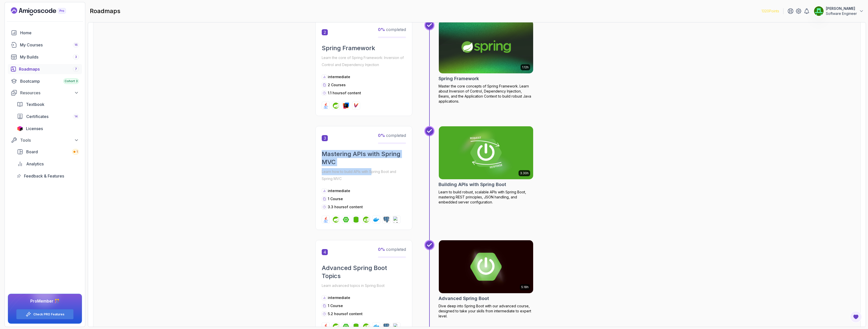  What do you see at coordinates (35, 104) in the screenshot?
I see `span: Textbook` at bounding box center [35, 104].